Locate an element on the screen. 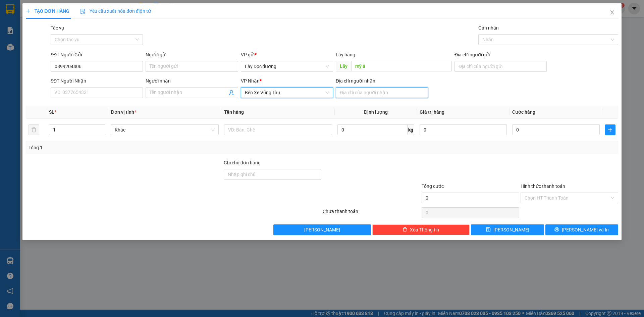 This screenshot has width=644, height=317. span: Cước hàng is located at coordinates (523, 112).